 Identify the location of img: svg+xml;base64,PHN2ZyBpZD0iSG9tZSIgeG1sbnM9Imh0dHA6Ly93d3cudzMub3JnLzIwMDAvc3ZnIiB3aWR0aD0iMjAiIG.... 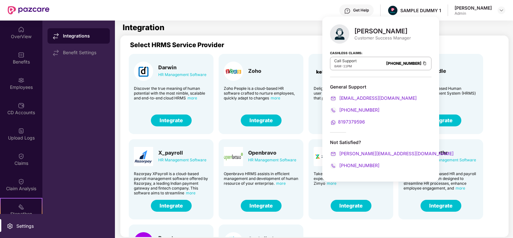
(21, 30).